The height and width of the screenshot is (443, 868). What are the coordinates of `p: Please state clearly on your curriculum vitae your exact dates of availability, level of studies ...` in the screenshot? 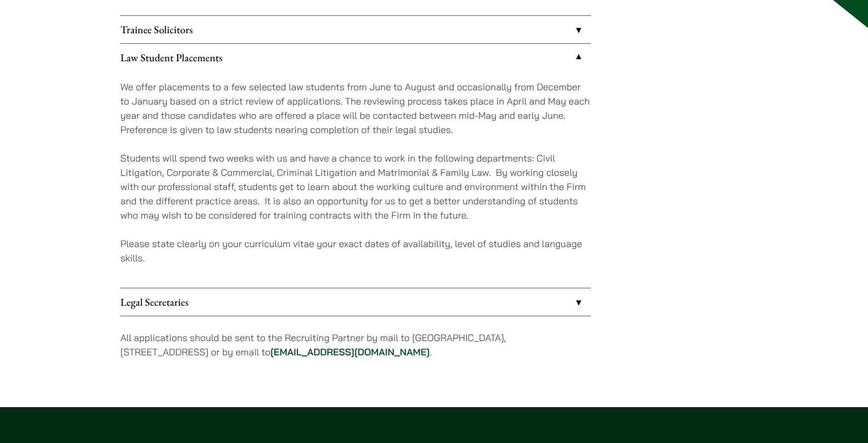 It's located at (355, 251).